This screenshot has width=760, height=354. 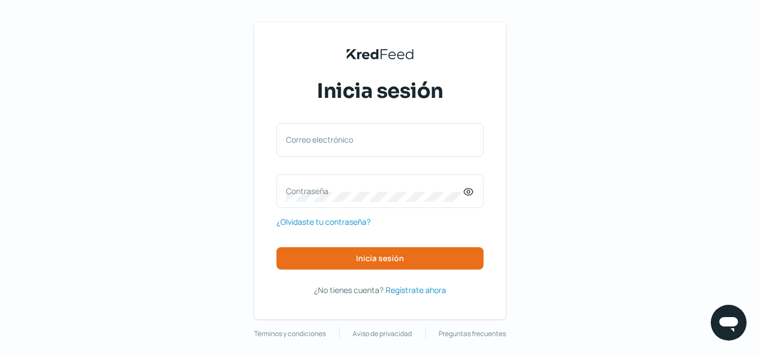 I want to click on span: ¿No tienes cuenta?, so click(x=349, y=290).